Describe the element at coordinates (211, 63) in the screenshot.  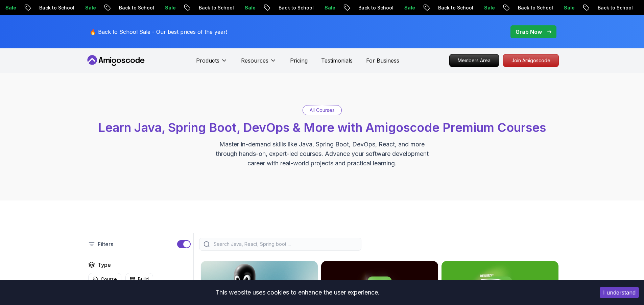
I see `button: Products` at that location.